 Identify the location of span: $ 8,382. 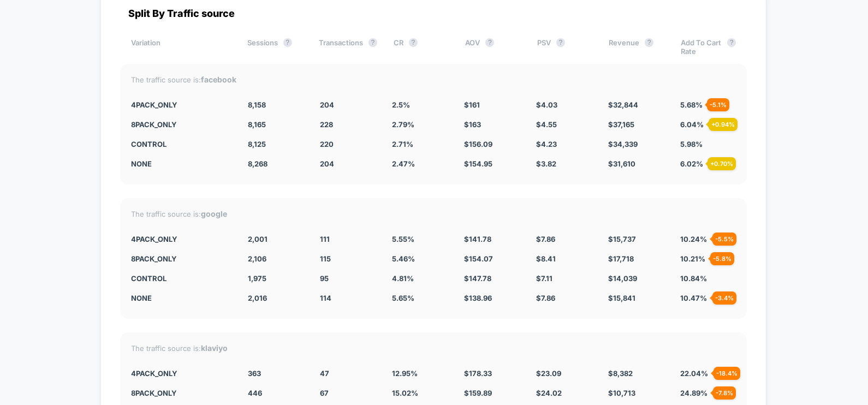
(620, 374).